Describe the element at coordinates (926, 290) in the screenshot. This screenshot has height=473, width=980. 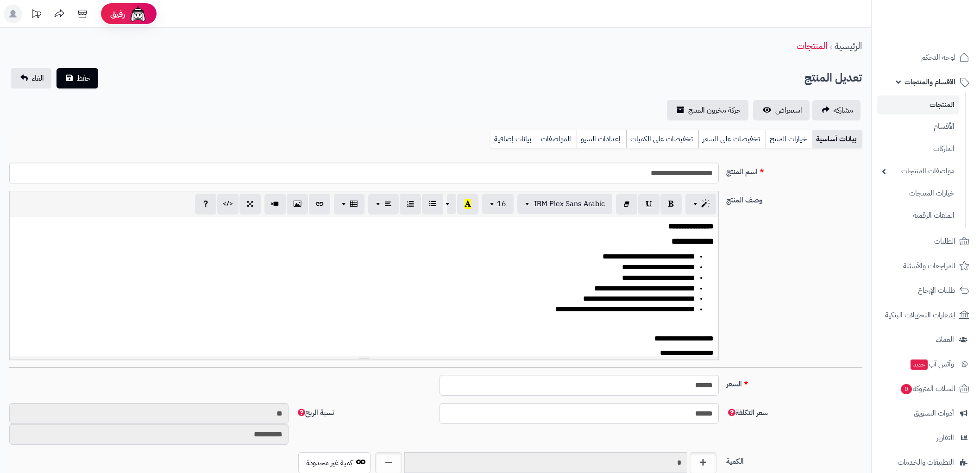
I see `a: طلبات الإرجاع` at that location.